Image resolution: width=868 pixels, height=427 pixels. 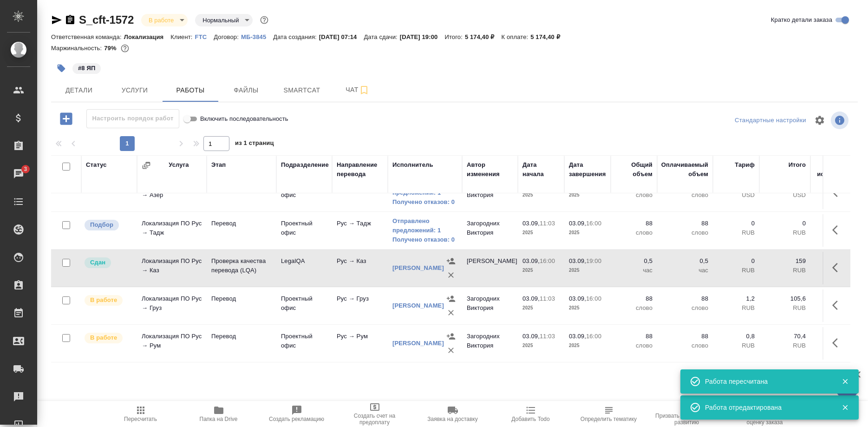 I want to click on button: Скопировать ссылку, so click(x=70, y=20).